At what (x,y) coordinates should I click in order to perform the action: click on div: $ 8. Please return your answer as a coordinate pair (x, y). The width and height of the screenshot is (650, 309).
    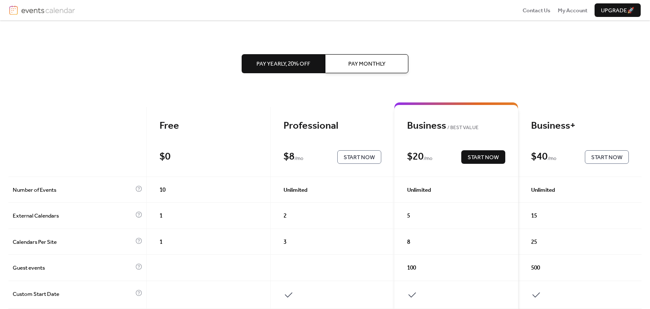
    Looking at the image, I should click on (289, 157).